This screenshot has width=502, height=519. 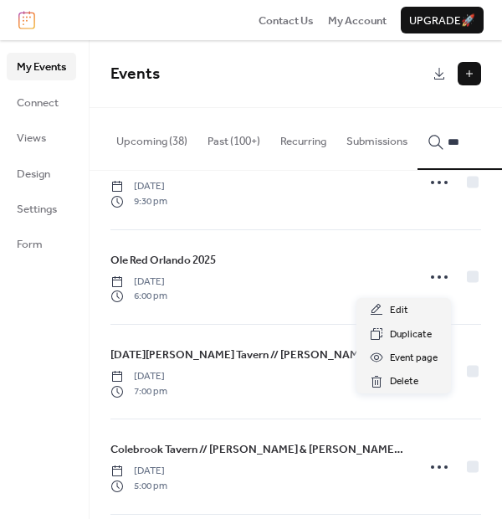 What do you see at coordinates (411, 335) in the screenshot?
I see `span: Duplicate` at bounding box center [411, 335].